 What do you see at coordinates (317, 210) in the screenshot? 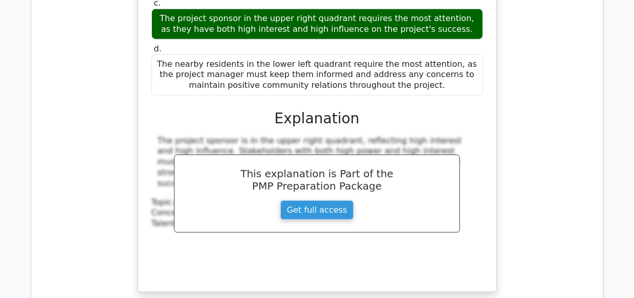
I see `a: Get full access` at bounding box center [317, 210].